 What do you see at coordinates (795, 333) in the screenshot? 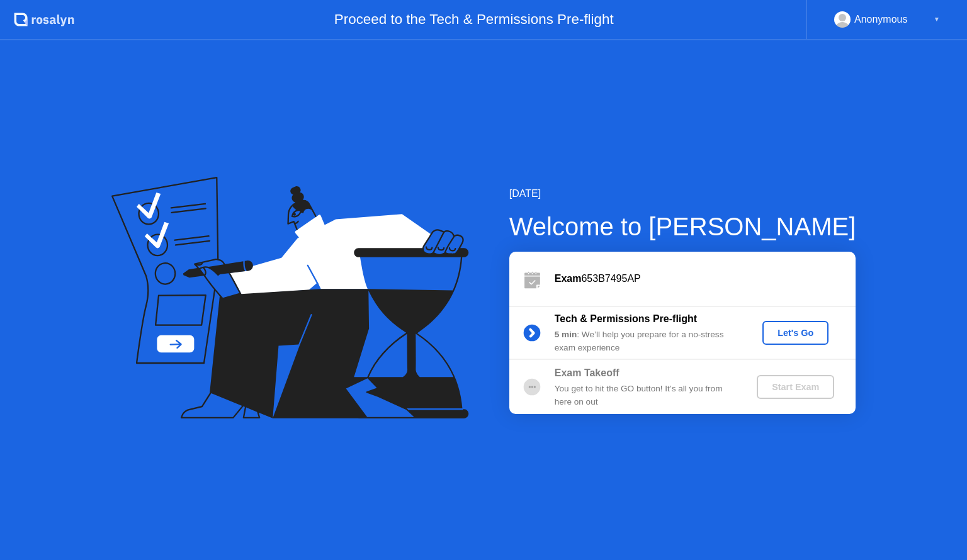
I see `button: Let's Go` at bounding box center [795, 333].